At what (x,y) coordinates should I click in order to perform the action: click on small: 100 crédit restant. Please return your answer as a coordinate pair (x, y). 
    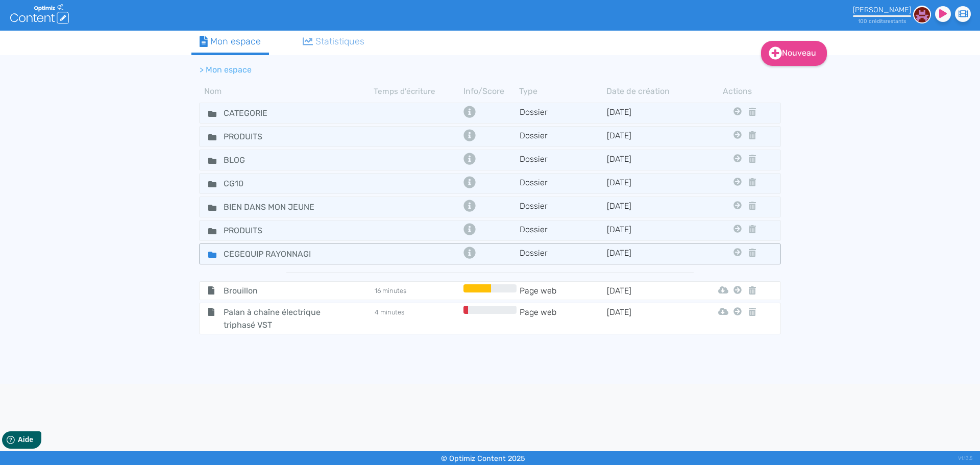
    Looking at the image, I should click on (882, 21).